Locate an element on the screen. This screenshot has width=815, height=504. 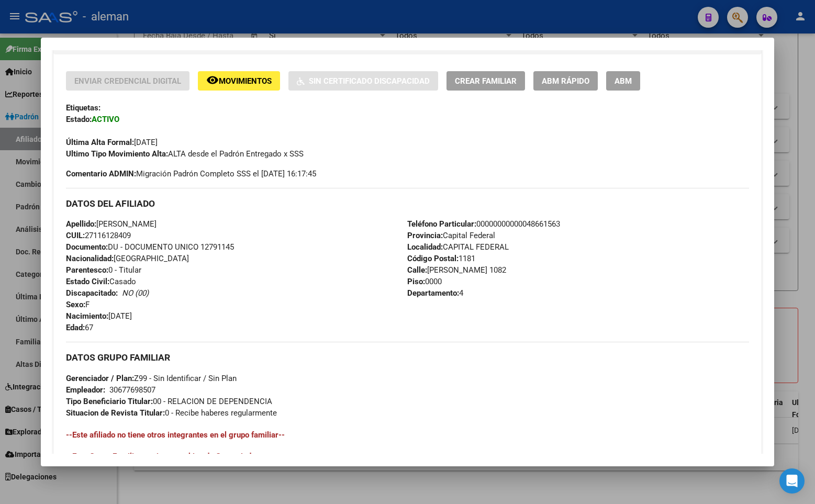
strong: Ultimo Tipo Movimiento Alta: is located at coordinates (117, 154).